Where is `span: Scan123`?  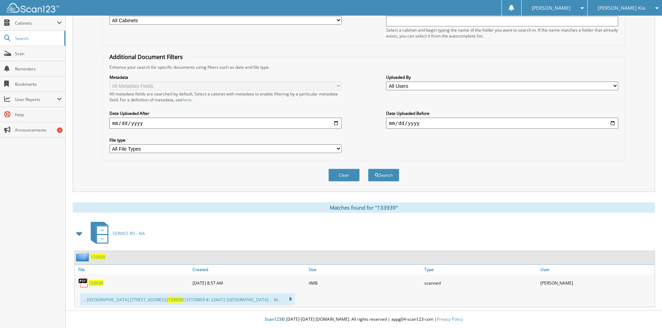
span: Scan123 is located at coordinates (273, 319).